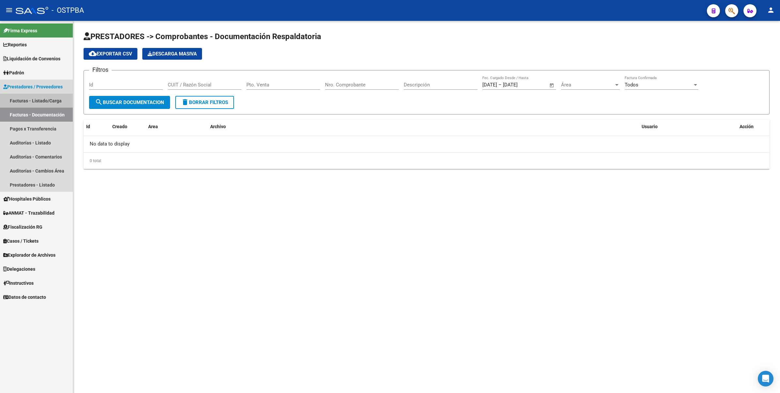 This screenshot has width=780, height=393. What do you see at coordinates (747, 127) in the screenshot?
I see `span: Acción` at bounding box center [747, 127].